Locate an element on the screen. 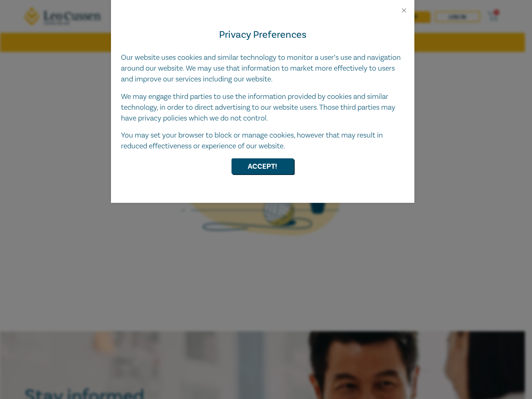 The height and width of the screenshot is (399, 532). button: Accept! is located at coordinates (263, 166).